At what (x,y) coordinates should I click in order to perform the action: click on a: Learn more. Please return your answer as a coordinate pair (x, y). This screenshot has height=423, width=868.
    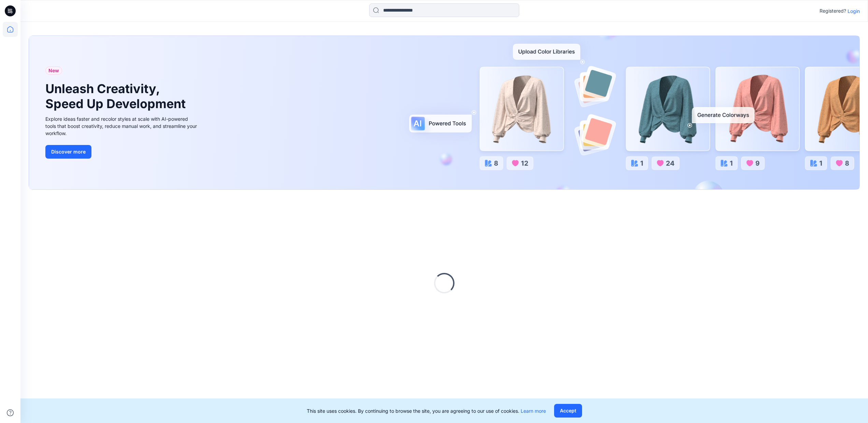
    Looking at the image, I should click on (533, 411).